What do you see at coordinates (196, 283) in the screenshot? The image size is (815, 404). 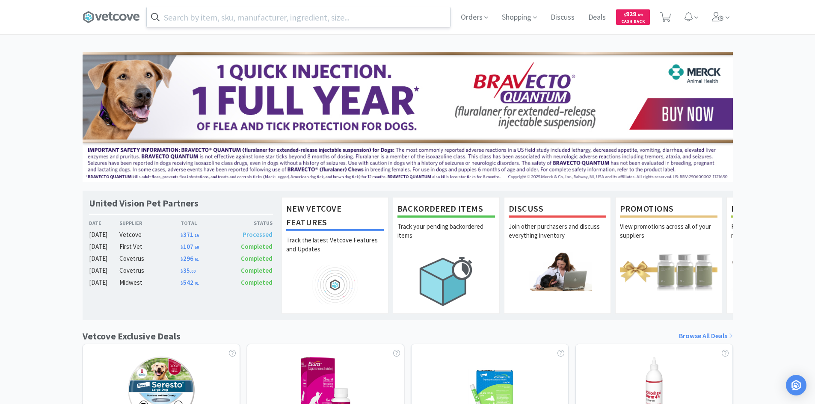 I see `span: . 01` at bounding box center [196, 283].